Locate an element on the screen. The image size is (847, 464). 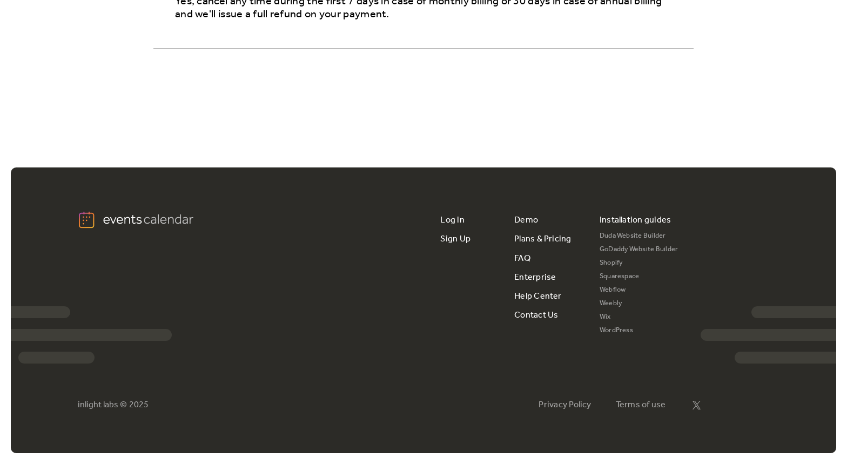
a: Terms of use is located at coordinates (641, 405).